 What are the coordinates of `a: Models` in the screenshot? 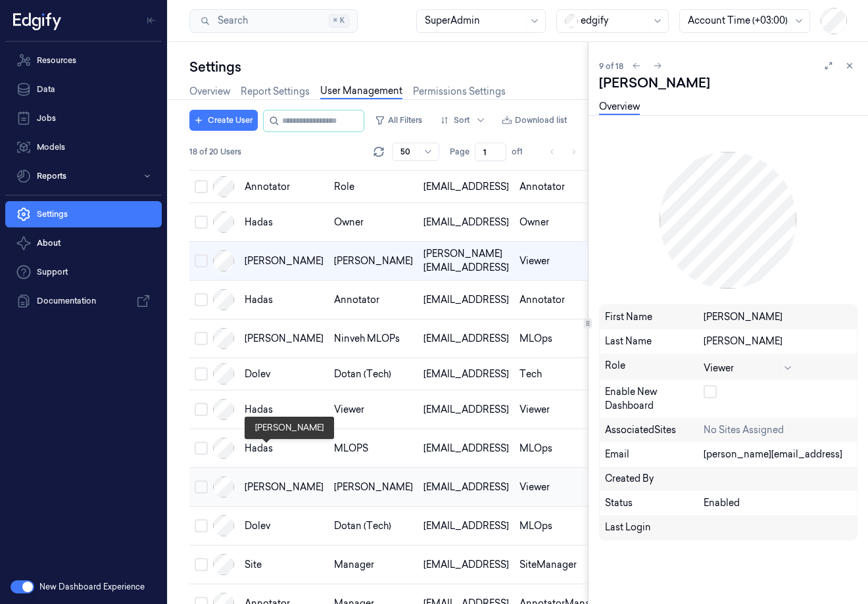 It's located at (84, 147).